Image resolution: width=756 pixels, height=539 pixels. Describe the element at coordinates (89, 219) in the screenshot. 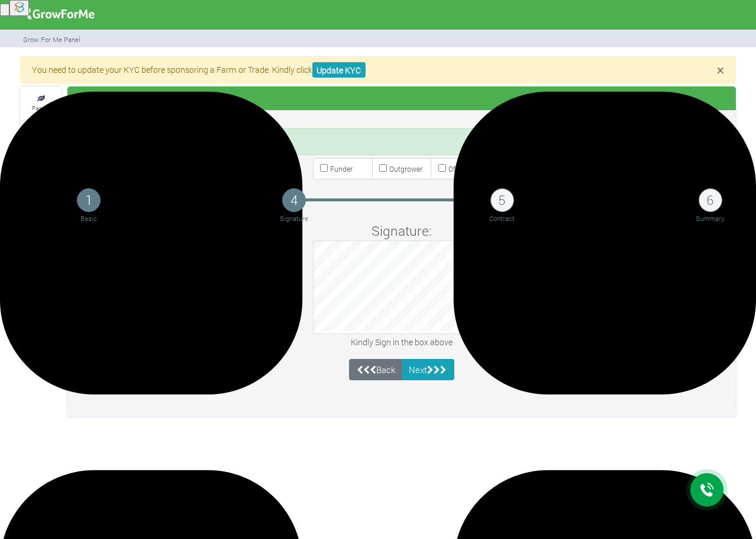

I see `p: Basic` at that location.